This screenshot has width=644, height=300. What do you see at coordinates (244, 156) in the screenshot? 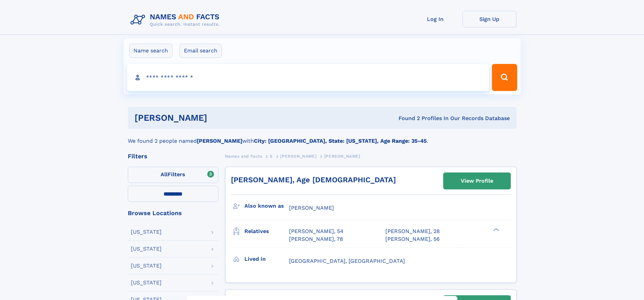
I see `a: Names and Facts` at bounding box center [244, 156].